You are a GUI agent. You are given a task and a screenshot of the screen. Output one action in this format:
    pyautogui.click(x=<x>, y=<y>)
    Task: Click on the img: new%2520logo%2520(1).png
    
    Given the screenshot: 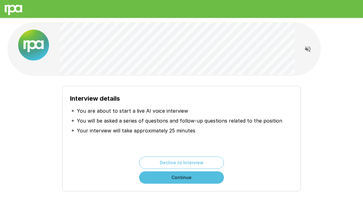 What is the action you would take?
    pyautogui.click(x=34, y=45)
    